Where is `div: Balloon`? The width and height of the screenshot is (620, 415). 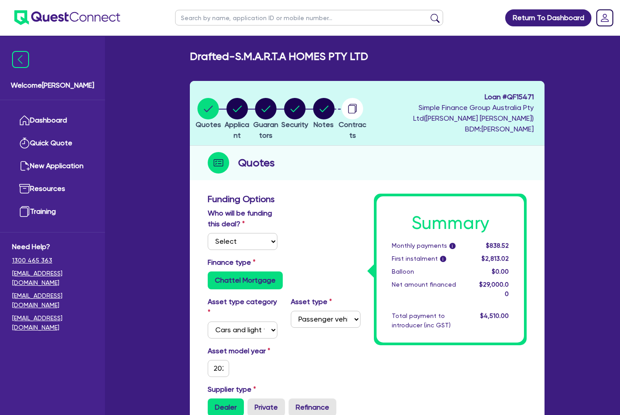 div: Balloon is located at coordinates (428, 271).